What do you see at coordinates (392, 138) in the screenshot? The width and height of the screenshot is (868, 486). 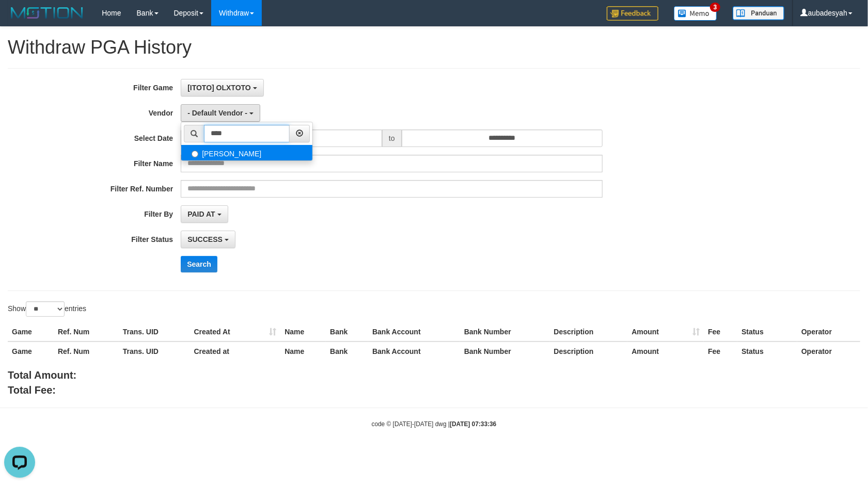 I see `span: to` at bounding box center [392, 138].